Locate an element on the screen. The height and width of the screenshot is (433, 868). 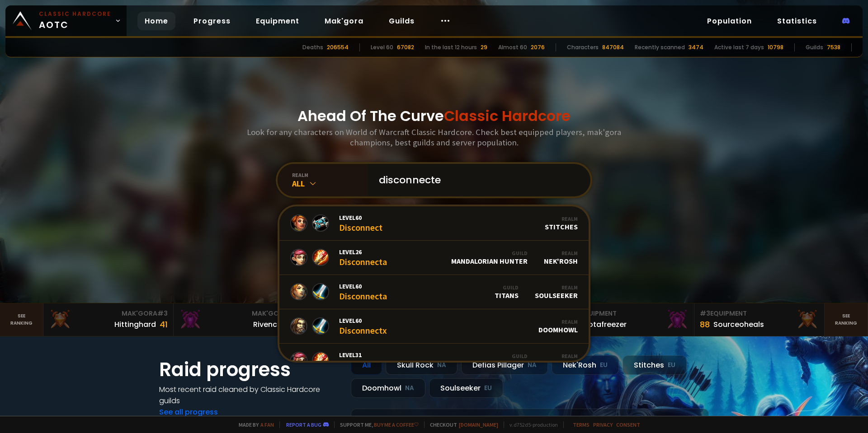
div: Skull Rock is located at coordinates (421, 365).